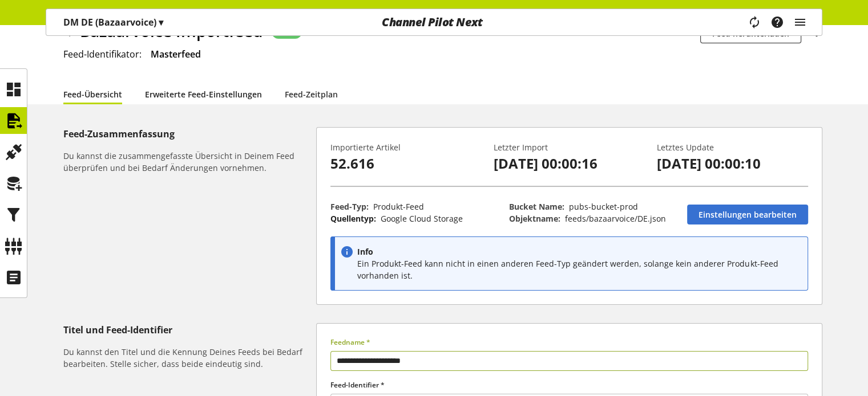  Describe the element at coordinates (748, 215) in the screenshot. I see `a: Einstellungen bearbeiten` at that location.